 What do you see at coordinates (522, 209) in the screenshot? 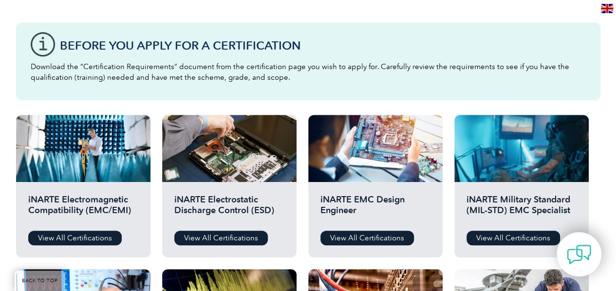
I see `h2: iNARTE Military Standard (MIL-STD) EMC Specialist` at bounding box center [522, 209].